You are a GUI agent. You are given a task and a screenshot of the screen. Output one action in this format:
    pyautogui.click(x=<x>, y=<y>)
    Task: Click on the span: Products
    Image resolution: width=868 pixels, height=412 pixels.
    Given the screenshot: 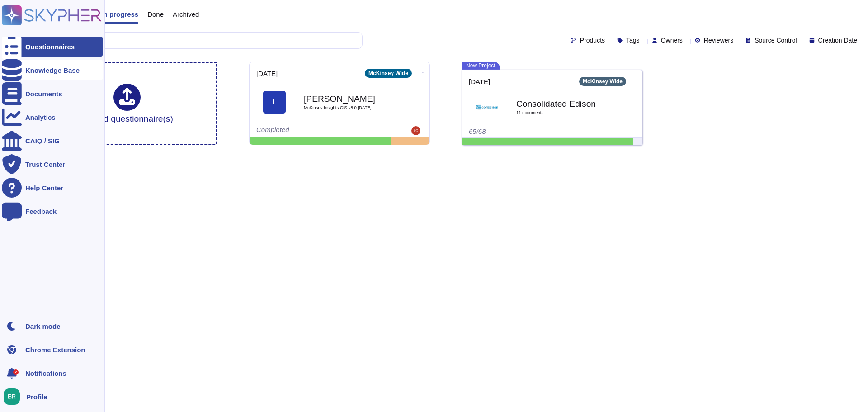 What is the action you would take?
    pyautogui.click(x=592, y=40)
    